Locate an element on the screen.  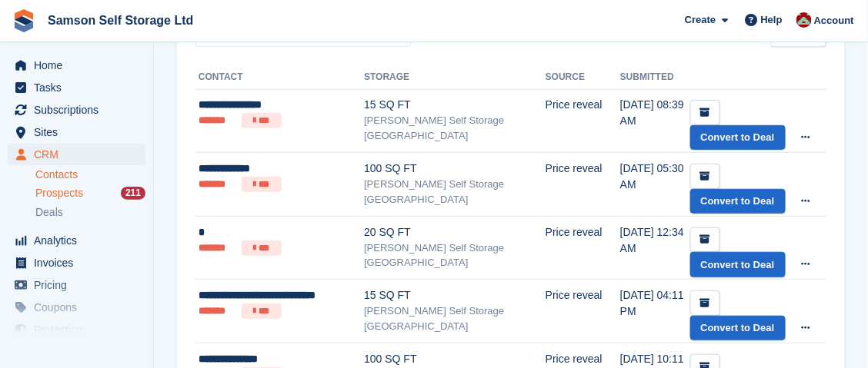
span: Deals is located at coordinates (49, 212).